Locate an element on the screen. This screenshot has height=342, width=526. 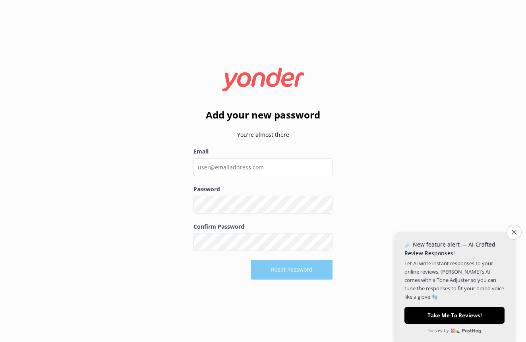
label: Email is located at coordinates (263, 151).